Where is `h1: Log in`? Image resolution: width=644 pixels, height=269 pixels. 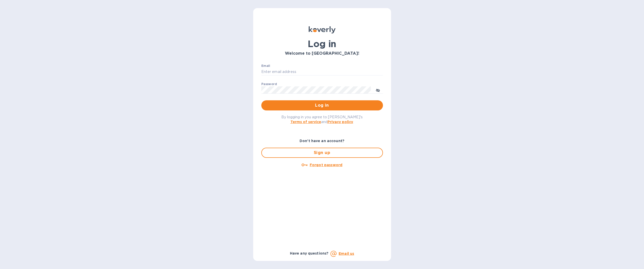
h1: Log in is located at coordinates (322, 44).